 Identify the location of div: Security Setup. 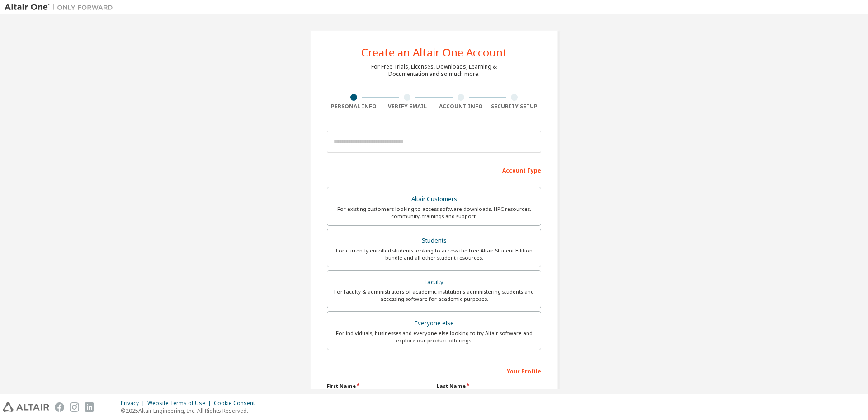
(514, 107).